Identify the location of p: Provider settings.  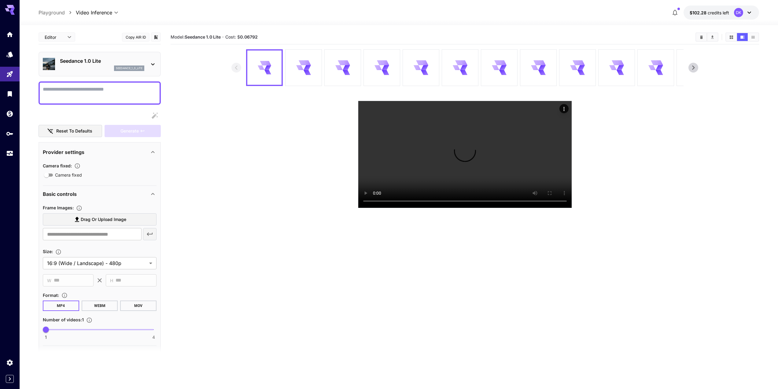
(64, 152).